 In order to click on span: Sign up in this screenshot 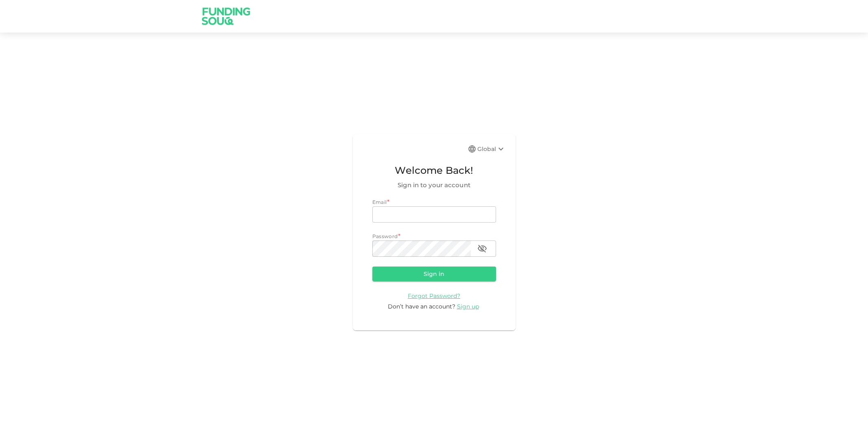, I will do `click(468, 306)`.